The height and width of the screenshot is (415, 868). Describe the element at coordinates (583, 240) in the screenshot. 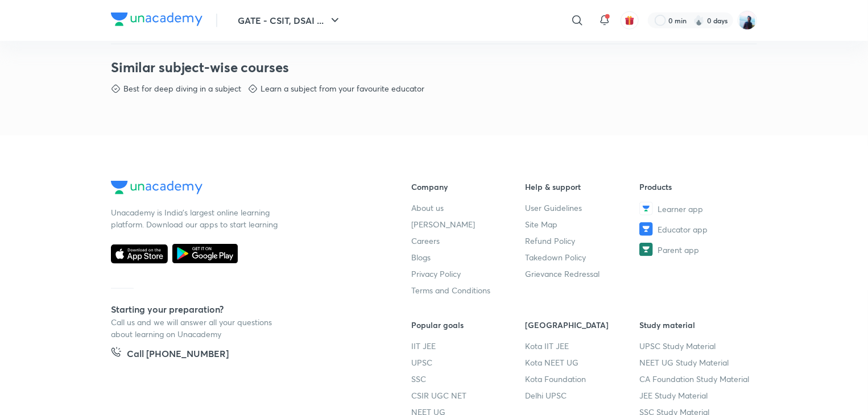

I see `a: Refund Policy` at that location.